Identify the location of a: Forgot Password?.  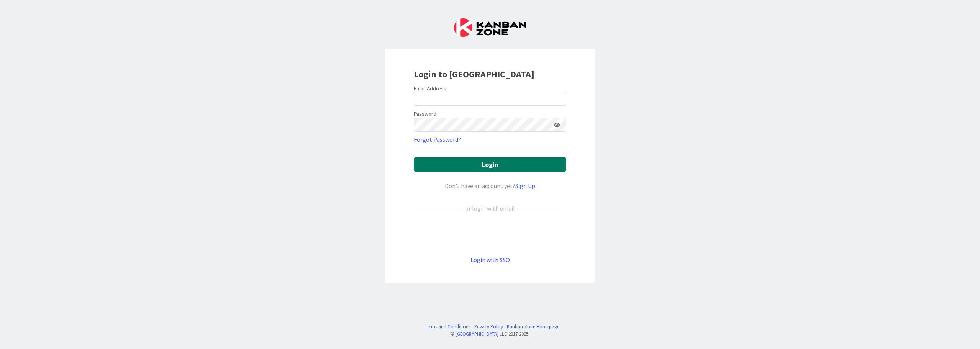
(437, 139).